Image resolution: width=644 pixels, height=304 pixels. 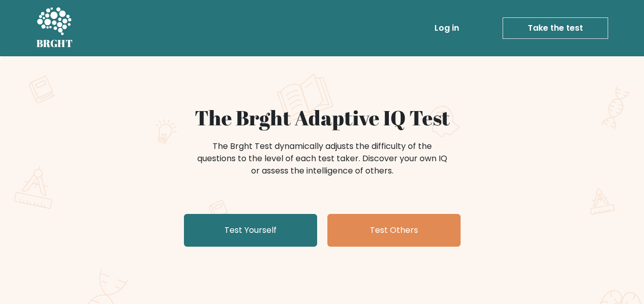 What do you see at coordinates (322, 159) in the screenshot?
I see `div: The Brght Test dynamically adjusts the difficulty of the questions to the level of each test take...` at bounding box center [322, 159].